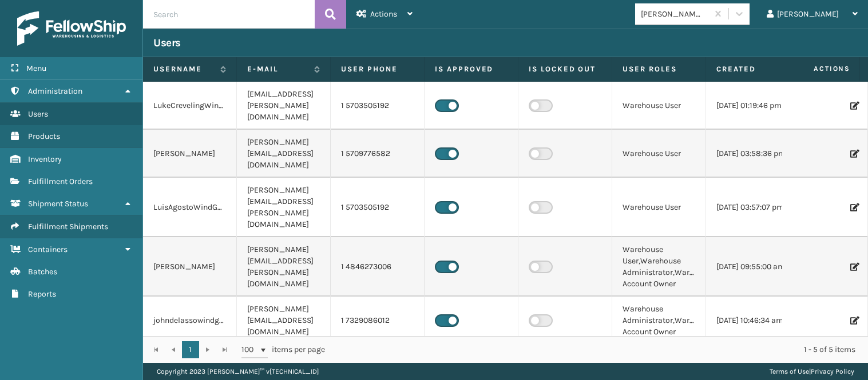 Image resolution: width=868 pixels, height=380 pixels. I want to click on label: Username, so click(184, 69).